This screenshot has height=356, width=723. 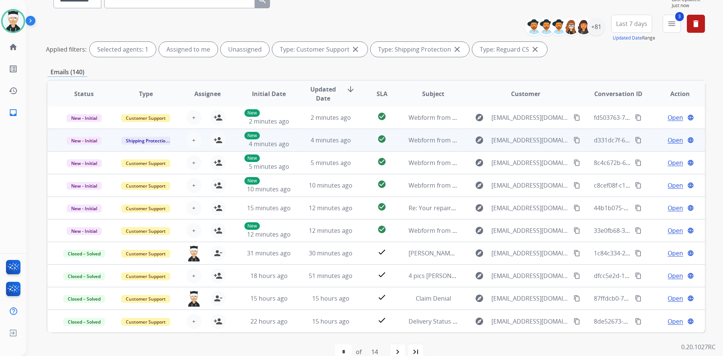 What do you see at coordinates (13, 113) in the screenshot?
I see `mat-icon: inbox` at bounding box center [13, 113].